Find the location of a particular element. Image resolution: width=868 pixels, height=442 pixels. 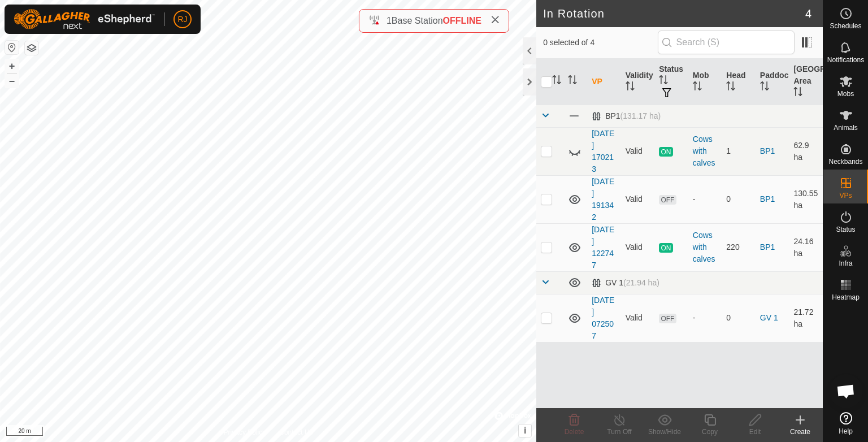

div: Create is located at coordinates (800, 432).